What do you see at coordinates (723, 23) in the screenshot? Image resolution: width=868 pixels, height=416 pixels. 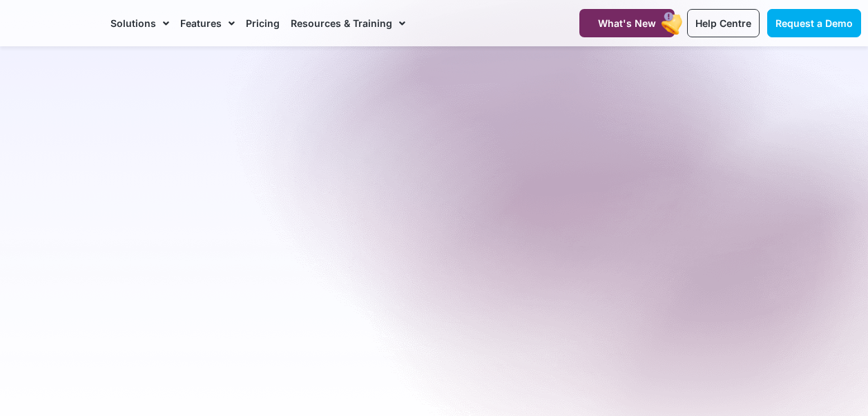 I see `a: Help Centre` at bounding box center [723, 23].